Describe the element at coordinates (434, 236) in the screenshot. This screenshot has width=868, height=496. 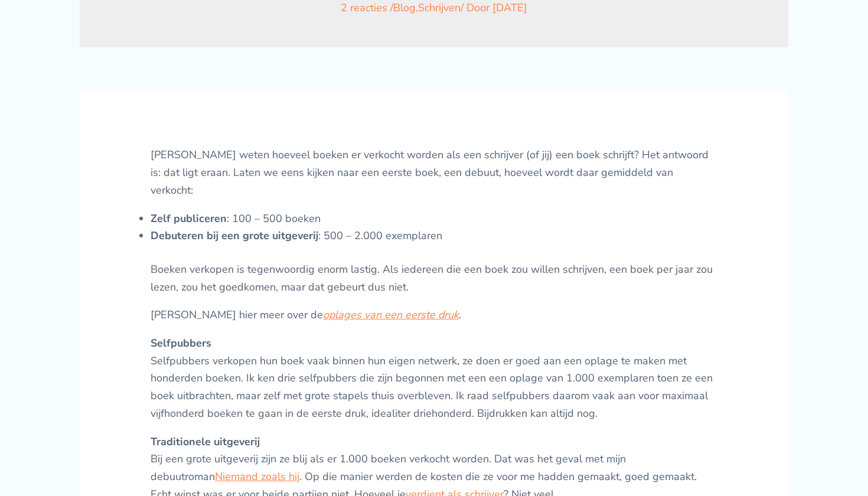
I see `li: : 500 – 2.000 exemplaren` at that location.